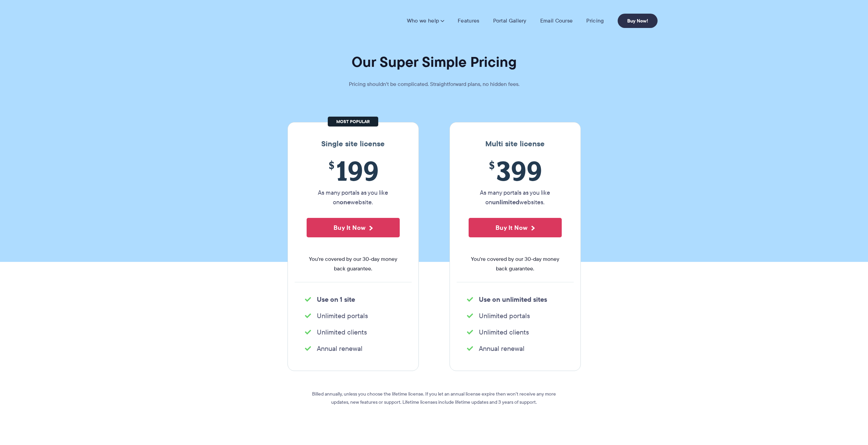 This screenshot has width=868, height=445. I want to click on a: Portal Gallery, so click(510, 21).